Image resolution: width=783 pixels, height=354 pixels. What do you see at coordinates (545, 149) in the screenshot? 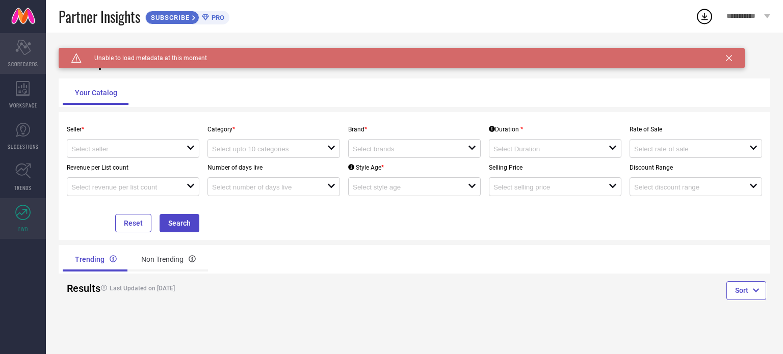
I see `input: Select Duration` at bounding box center [545, 149].